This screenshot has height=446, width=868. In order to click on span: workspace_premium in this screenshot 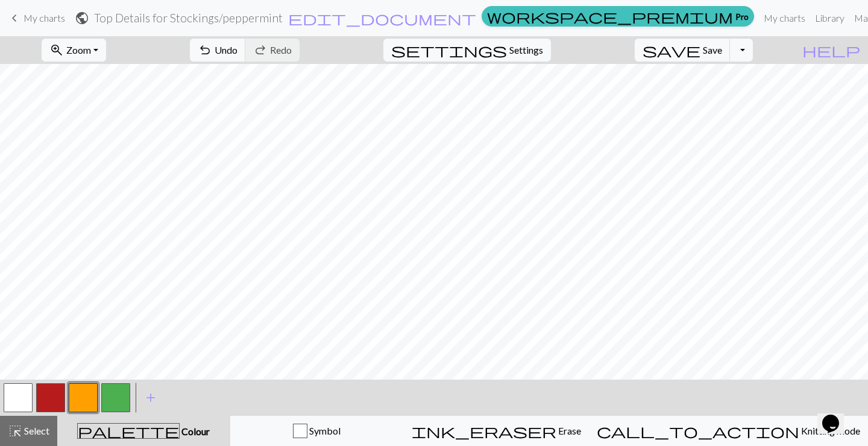, I will do `click(610, 16)`.